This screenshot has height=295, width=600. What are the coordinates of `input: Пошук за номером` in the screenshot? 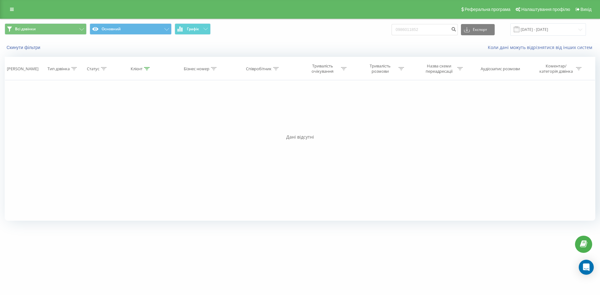 It's located at (425, 30).